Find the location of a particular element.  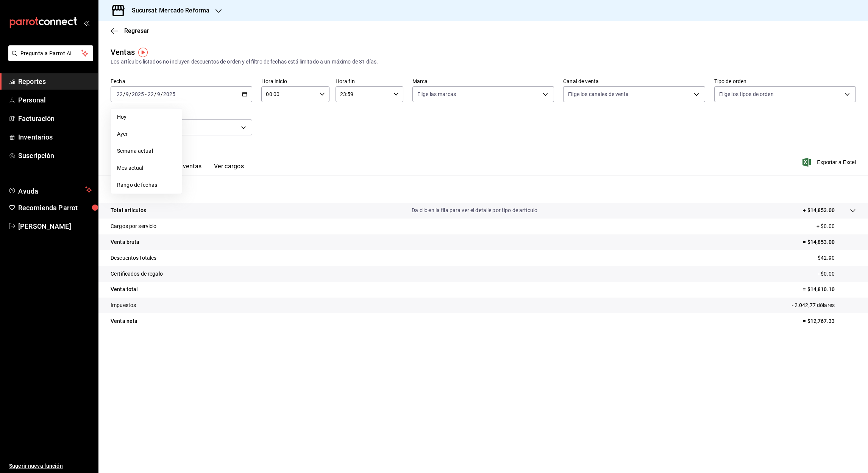

span: Ayer is located at coordinates (146, 134).